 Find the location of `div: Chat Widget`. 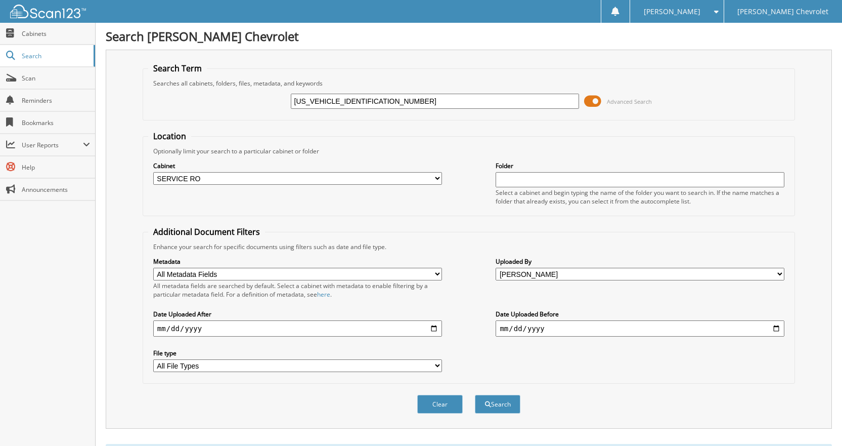

div: Chat Widget is located at coordinates (817, 421).